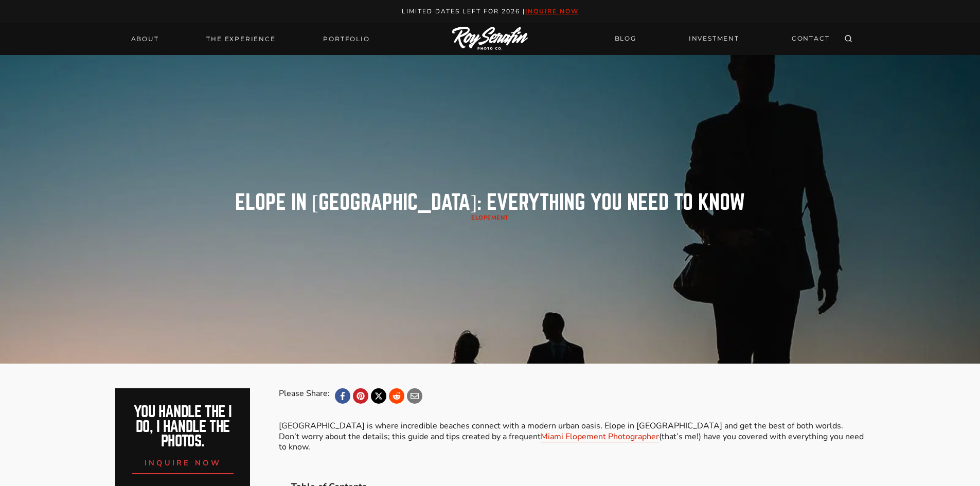 This screenshot has height=486, width=980. Describe the element at coordinates (378, 396) in the screenshot. I see `a: X` at that location.